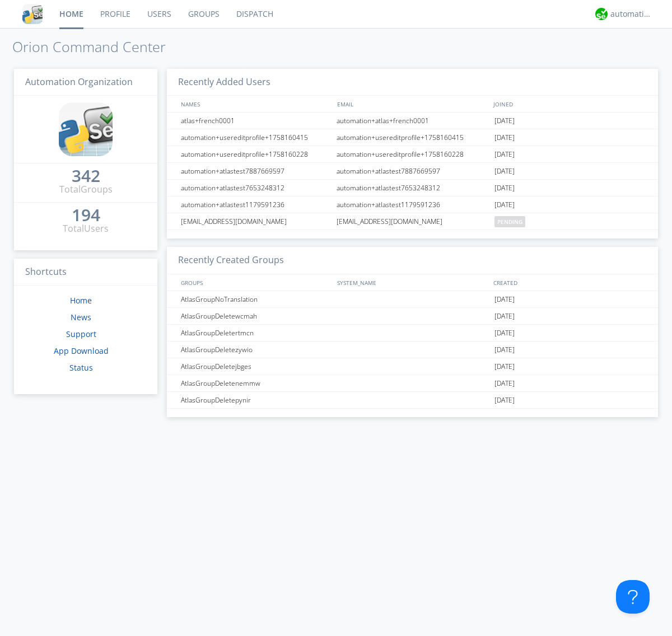 The width and height of the screenshot is (672, 636). Describe the element at coordinates (79, 82) in the screenshot. I see `span: Automation Organization` at that location.